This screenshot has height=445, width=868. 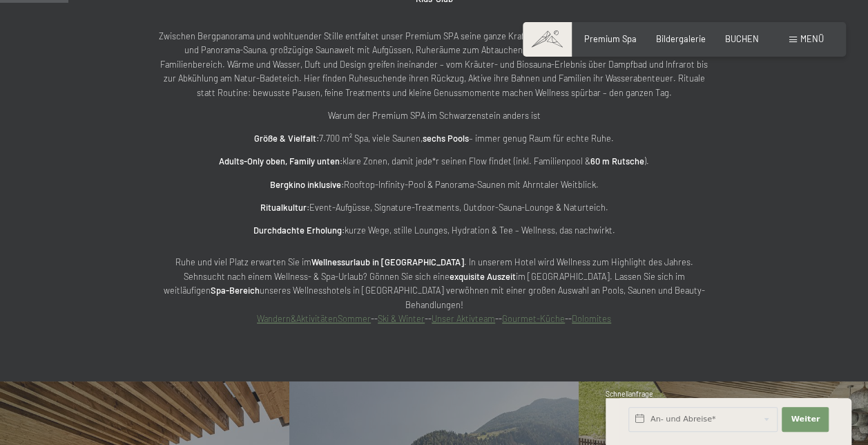 I want to click on a: Ski & Winter, so click(x=401, y=318).